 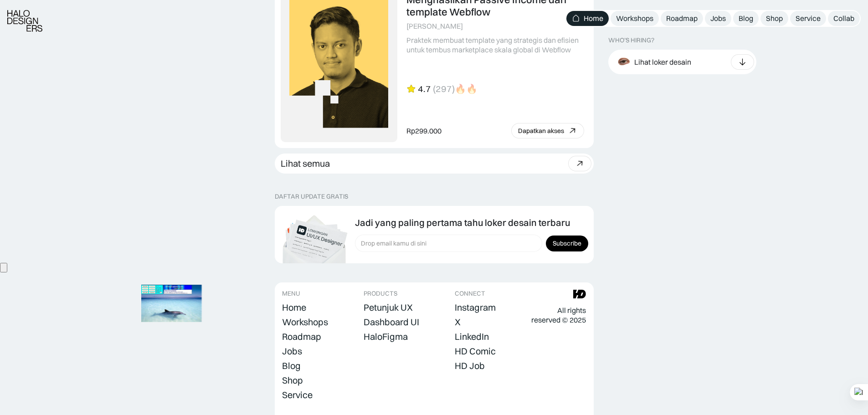 What do you see at coordinates (380, 293) in the screenshot?
I see `div: PRODUCTS` at bounding box center [380, 293].